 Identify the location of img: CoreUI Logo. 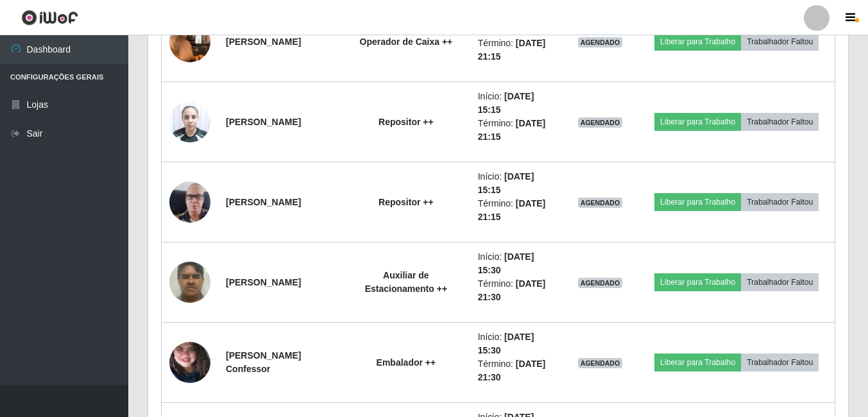
(49, 18).